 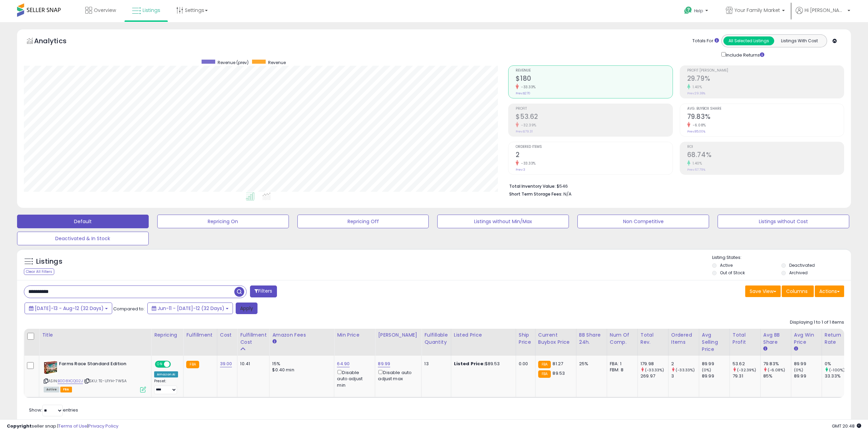 What do you see at coordinates (397, 376) in the screenshot?
I see `div: Disable auto adjust max` at bounding box center [397, 376].